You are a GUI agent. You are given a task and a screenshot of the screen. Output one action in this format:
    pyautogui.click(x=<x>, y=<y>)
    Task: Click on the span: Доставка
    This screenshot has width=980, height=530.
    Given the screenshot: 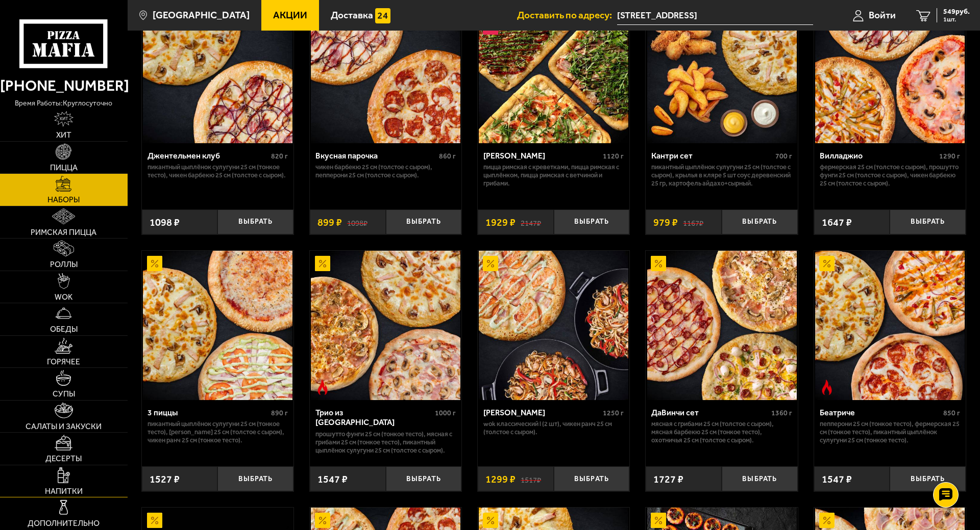 What is the action you would take?
    pyautogui.click(x=351, y=15)
    